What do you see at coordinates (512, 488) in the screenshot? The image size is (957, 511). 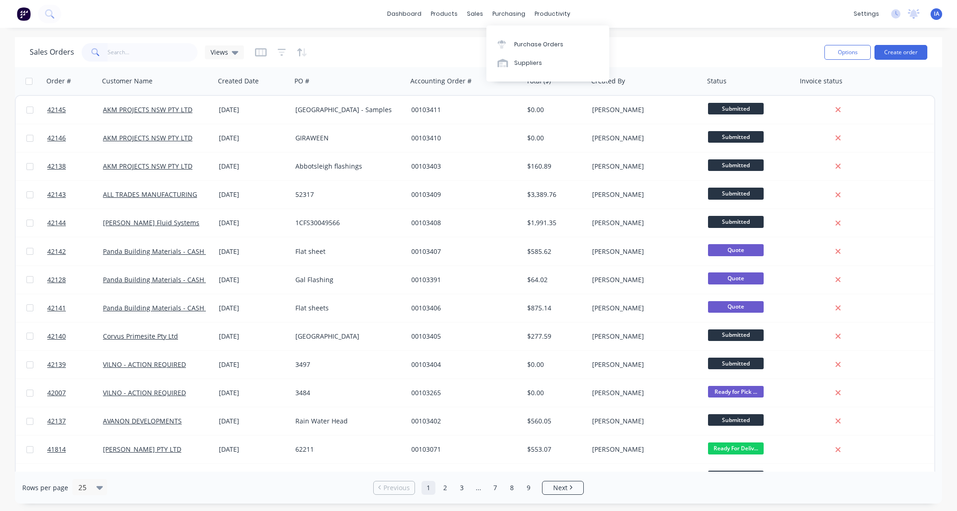 I see `a: Page 8` at bounding box center [512, 488].